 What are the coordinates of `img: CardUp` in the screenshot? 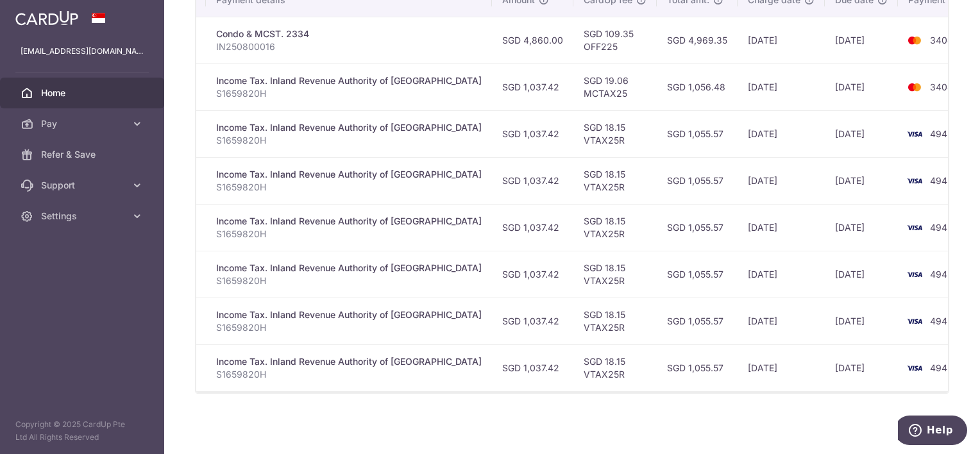 It's located at (47, 18).